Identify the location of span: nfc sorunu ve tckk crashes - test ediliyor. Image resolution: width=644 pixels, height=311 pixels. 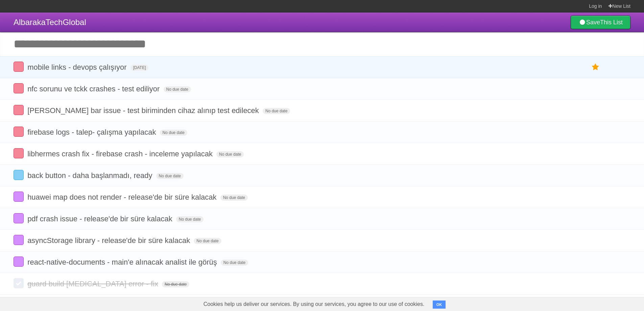
(95, 89).